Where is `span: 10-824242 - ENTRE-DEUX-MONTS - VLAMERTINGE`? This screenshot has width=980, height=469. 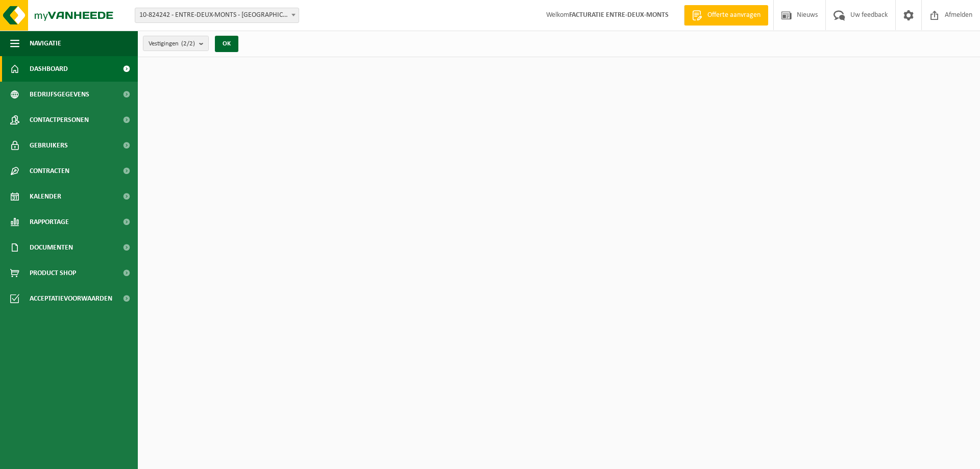 span: 10-824242 - ENTRE-DEUX-MONTS - VLAMERTINGE is located at coordinates (217, 15).